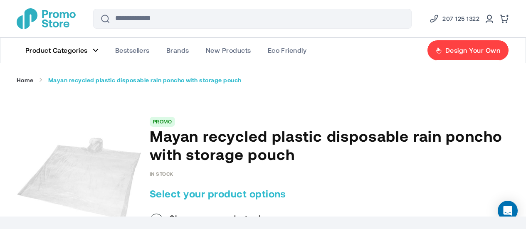  Describe the element at coordinates (132, 50) in the screenshot. I see `a: Bestsellers` at that location.